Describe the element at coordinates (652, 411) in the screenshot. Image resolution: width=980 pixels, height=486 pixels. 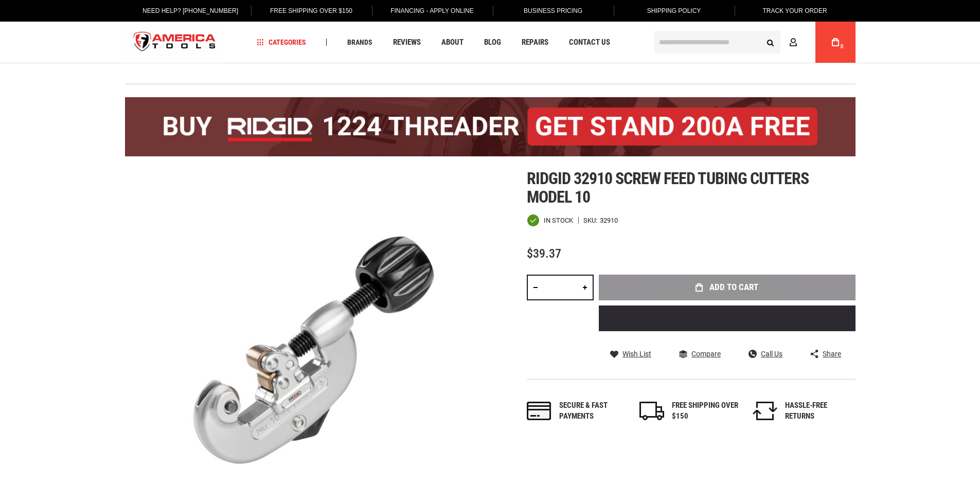
I see `img: shipping` at that location.